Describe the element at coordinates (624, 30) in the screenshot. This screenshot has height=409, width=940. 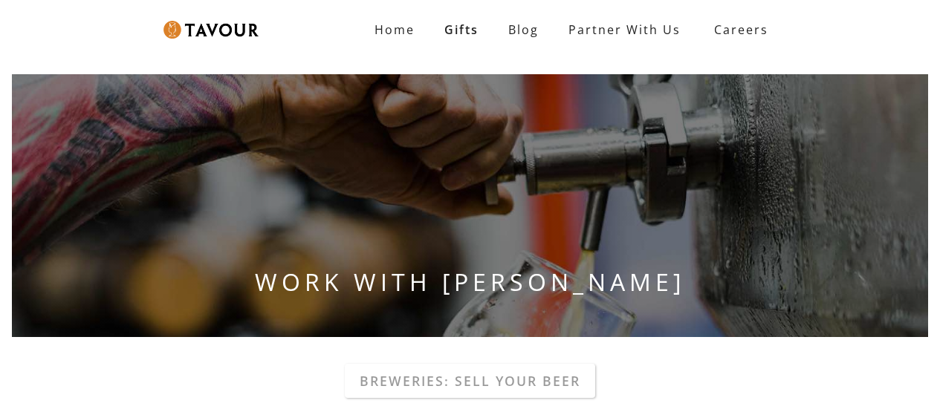
I see `a: Partner With Us` at that location.